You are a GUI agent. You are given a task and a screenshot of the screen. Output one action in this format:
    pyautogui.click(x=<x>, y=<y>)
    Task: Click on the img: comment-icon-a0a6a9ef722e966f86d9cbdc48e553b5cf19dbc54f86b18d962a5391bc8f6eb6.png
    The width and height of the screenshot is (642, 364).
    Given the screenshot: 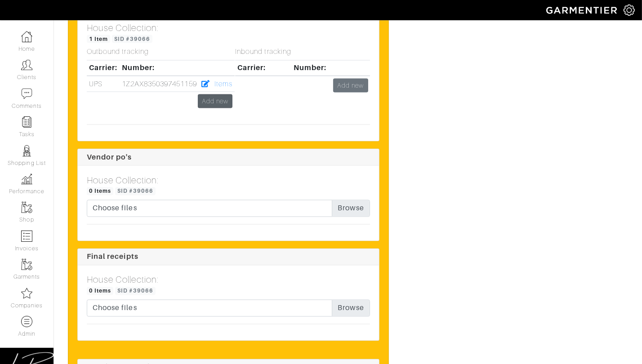 What is the action you would take?
    pyautogui.click(x=27, y=93)
    